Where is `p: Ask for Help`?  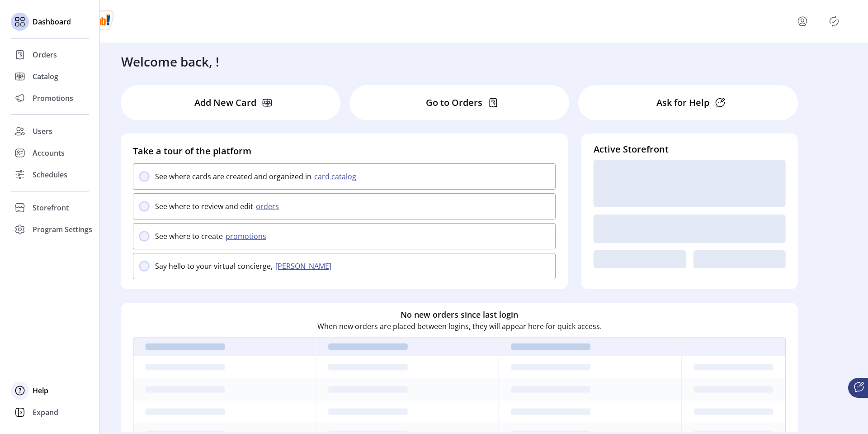 p: Ask for Help is located at coordinates (683, 103).